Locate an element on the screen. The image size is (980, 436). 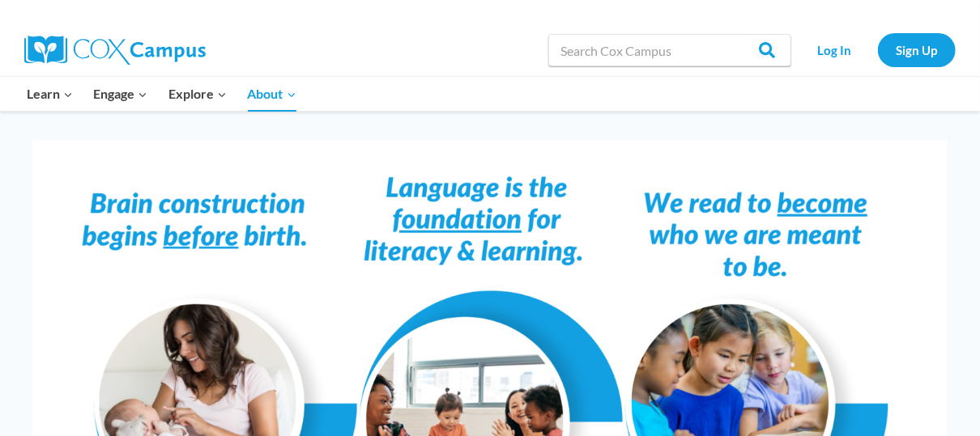
nav: Primary Navigation is located at coordinates (162, 94).